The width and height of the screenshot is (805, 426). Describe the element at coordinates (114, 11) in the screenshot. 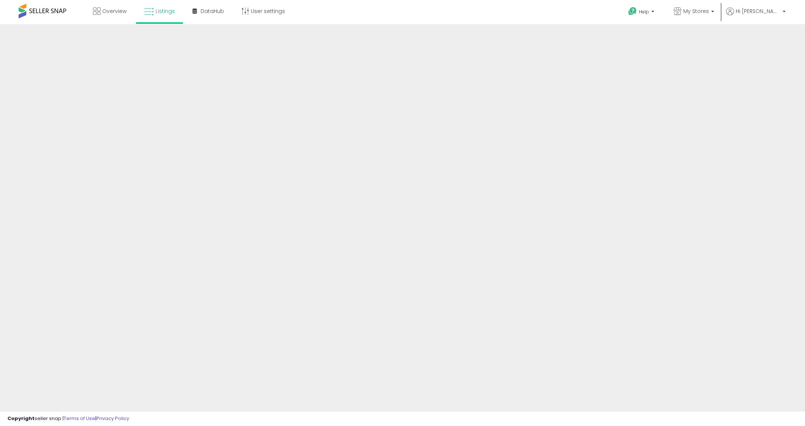

I see `span: Overview` at that location.